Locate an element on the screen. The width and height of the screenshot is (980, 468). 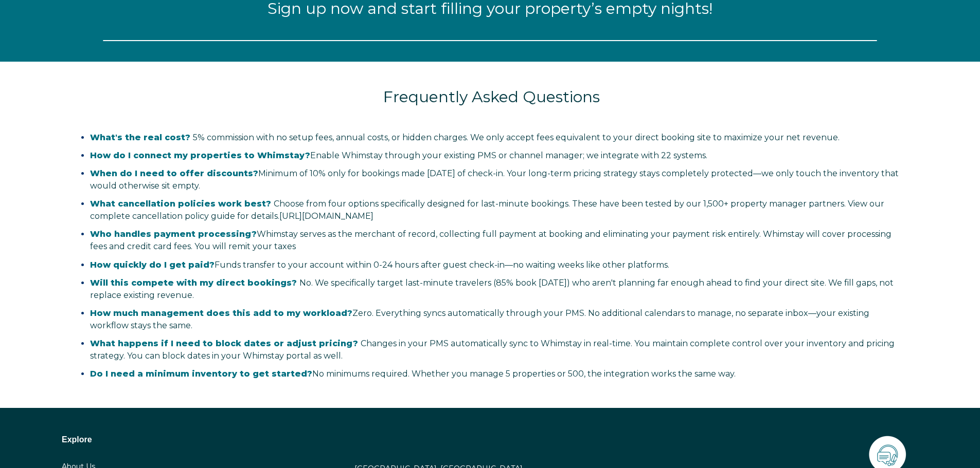
span: Funds transfer to your account within 0-24 hours after guest check-in—no waiting weeks like other... is located at coordinates (380, 265).